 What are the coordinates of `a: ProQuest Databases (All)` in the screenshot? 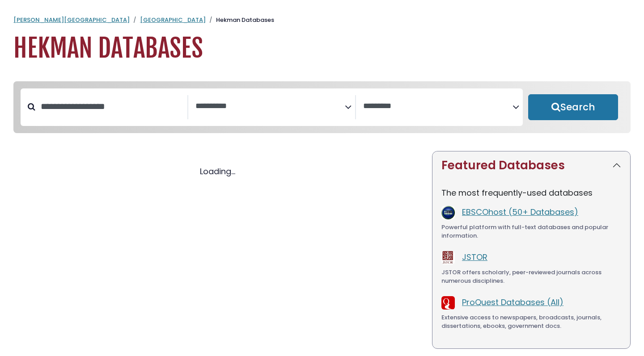 It's located at (513, 302).